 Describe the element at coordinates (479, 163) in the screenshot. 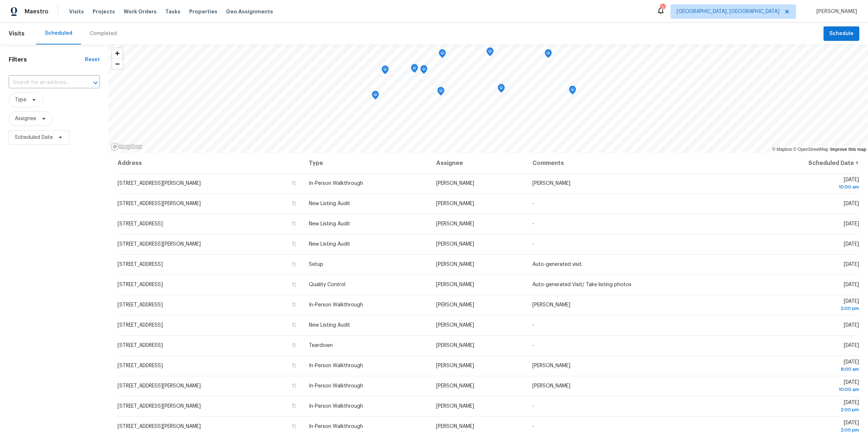

I see `th: Assignee` at that location.